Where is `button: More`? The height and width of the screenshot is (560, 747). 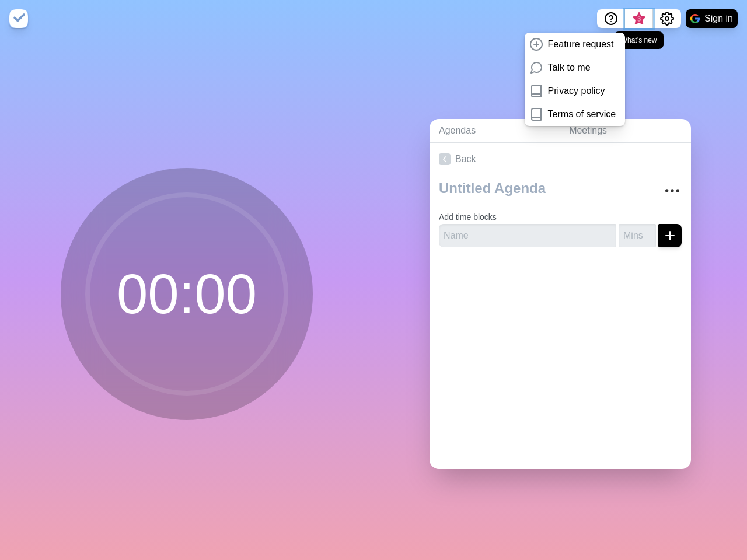
button: More is located at coordinates (672, 191).